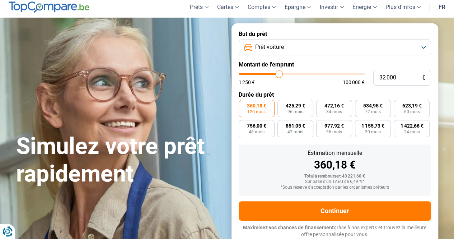 Image resolution: width=454 pixels, height=239 pixels. What do you see at coordinates (334, 105) in the screenshot?
I see `span: 472,16 €` at bounding box center [334, 105].